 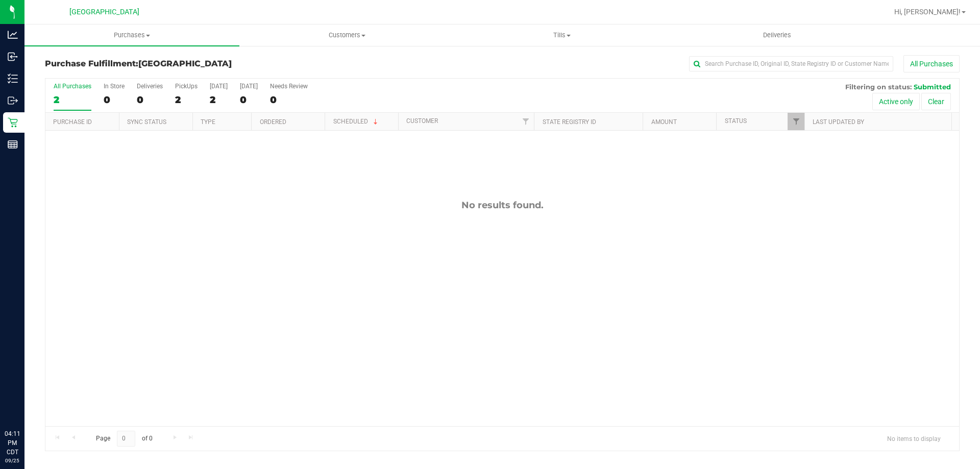 I want to click on span: No items to display, so click(x=914, y=438).